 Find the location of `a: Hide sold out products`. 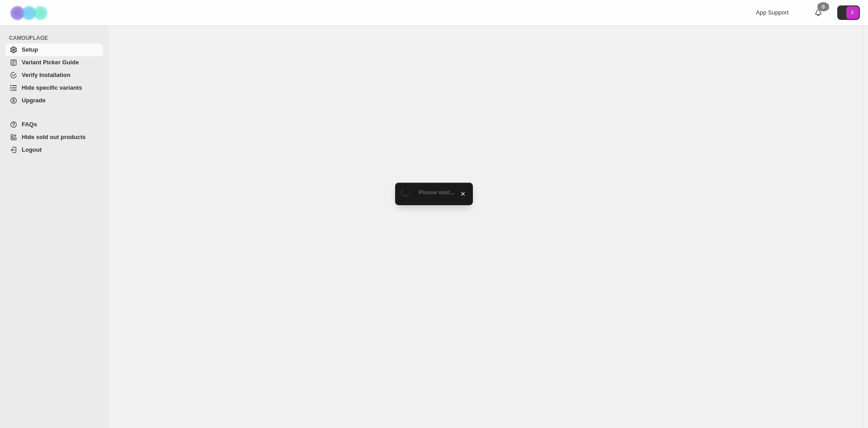

a: Hide sold out products is located at coordinates (55, 137).